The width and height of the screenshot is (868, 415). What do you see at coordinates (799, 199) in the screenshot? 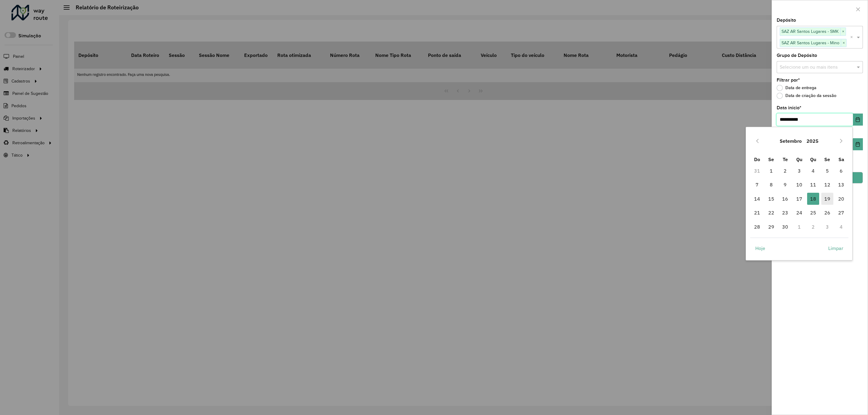
I see `span: 17` at bounding box center [799, 199].